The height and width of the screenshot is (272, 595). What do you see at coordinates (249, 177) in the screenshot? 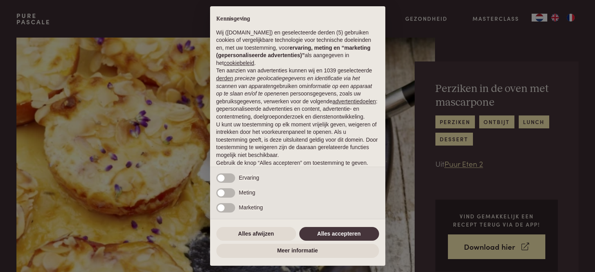
I see `span: Ervaring` at bounding box center [249, 177].